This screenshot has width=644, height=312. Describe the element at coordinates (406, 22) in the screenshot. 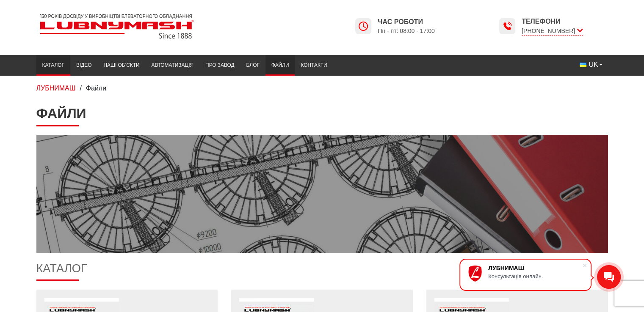

I see `span: Час роботи` at that location.